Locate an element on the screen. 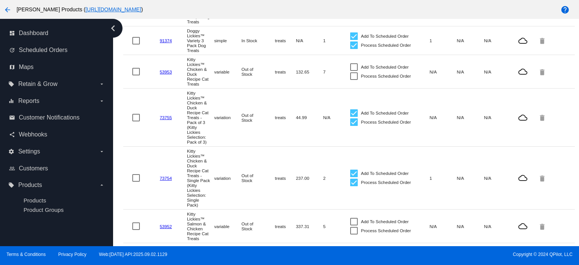 This screenshot has height=265, width=579. mat-cell: 44.99 is located at coordinates (310, 117).